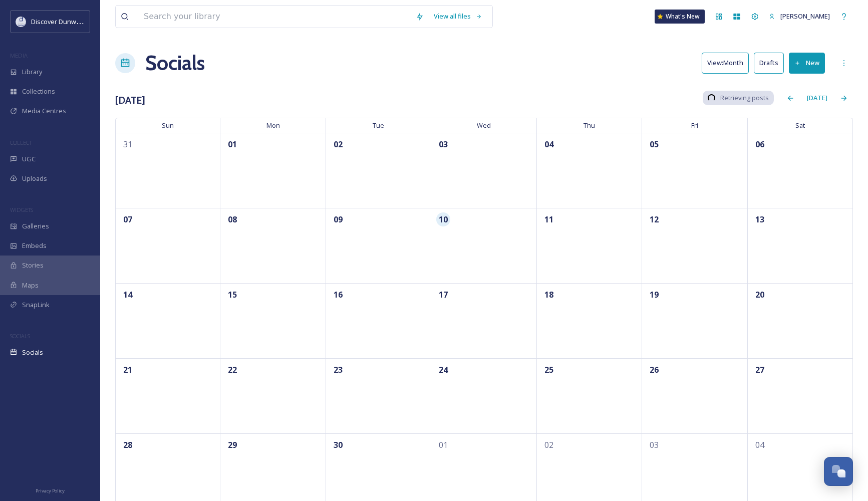 Image resolution: width=868 pixels, height=501 pixels. I want to click on span: Galleries, so click(35, 226).